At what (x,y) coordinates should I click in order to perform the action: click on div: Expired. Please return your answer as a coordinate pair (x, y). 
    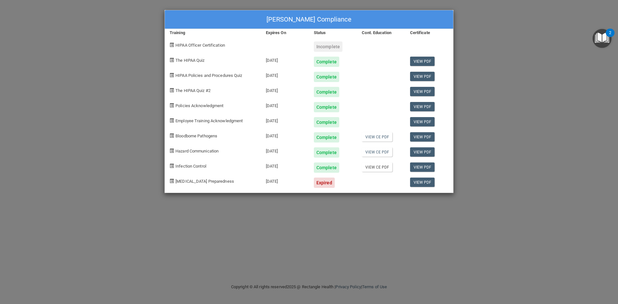
    Looking at the image, I should click on (324, 183).